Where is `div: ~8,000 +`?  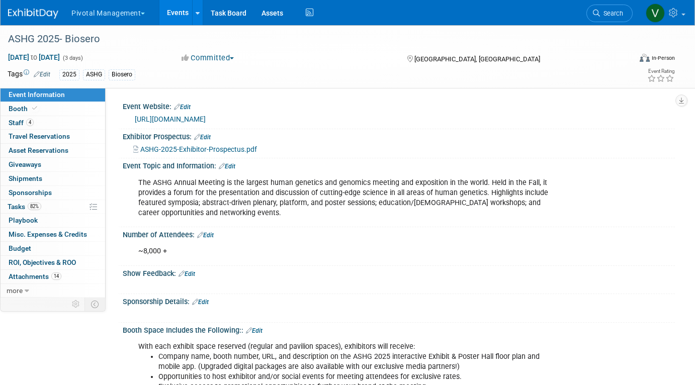
div: ~8,000 + is located at coordinates (350, 251).